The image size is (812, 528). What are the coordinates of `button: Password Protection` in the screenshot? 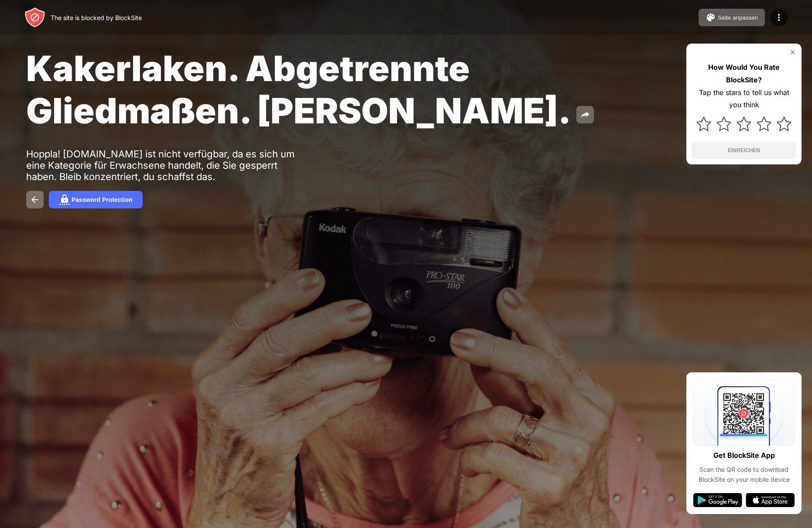 It's located at (95, 199).